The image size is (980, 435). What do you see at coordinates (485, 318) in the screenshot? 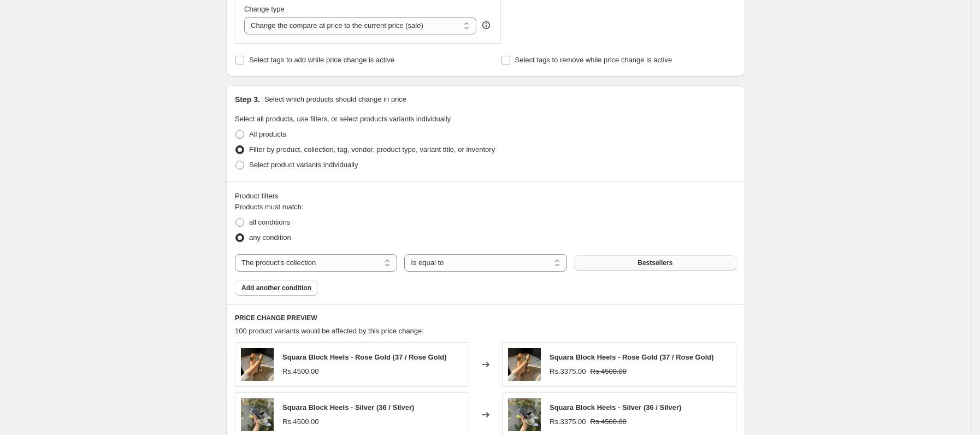
I see `h6: PRICE CHANGE PREVIEW` at bounding box center [485, 318].